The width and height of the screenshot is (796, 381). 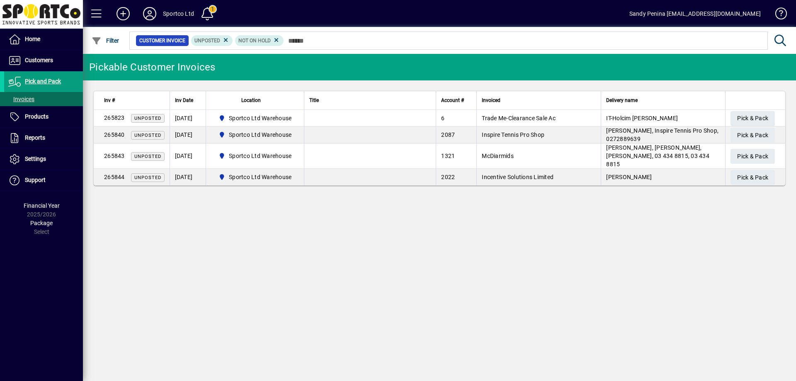 What do you see at coordinates (453, 100) in the screenshot?
I see `span: Account #` at bounding box center [453, 100].